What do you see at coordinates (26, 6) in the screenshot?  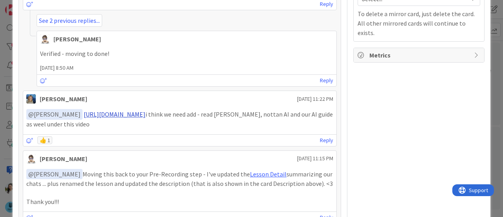 I see `span: Support` at bounding box center [26, 6].